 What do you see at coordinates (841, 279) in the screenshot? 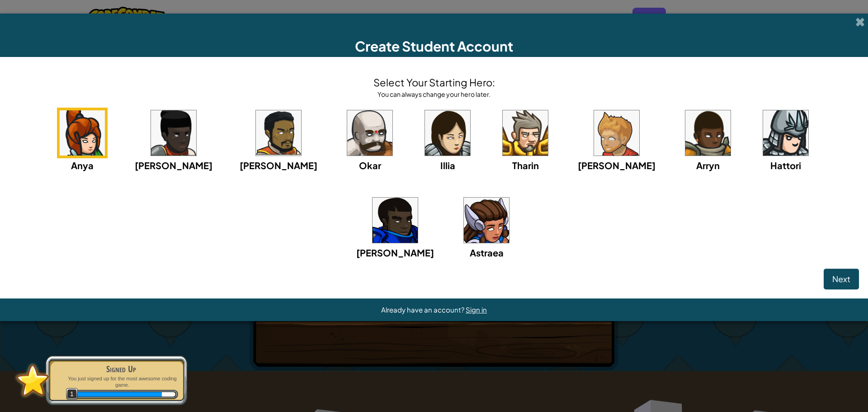
I see `button: Next` at bounding box center [841, 279].